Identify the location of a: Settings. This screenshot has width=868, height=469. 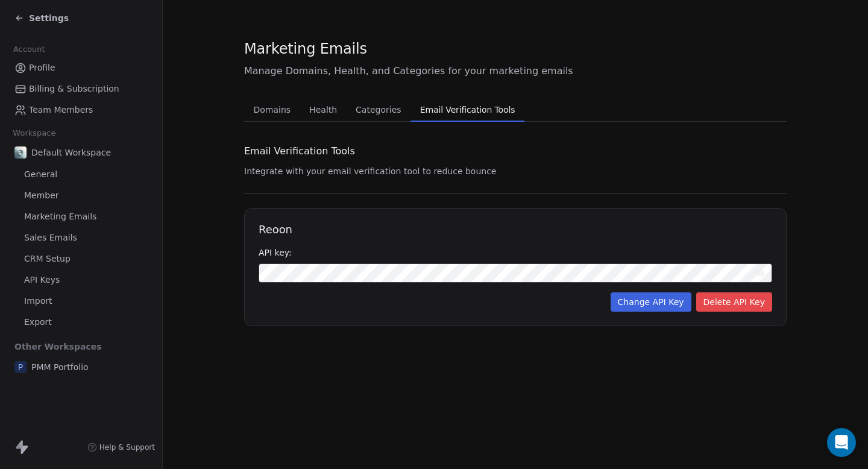
(42, 18).